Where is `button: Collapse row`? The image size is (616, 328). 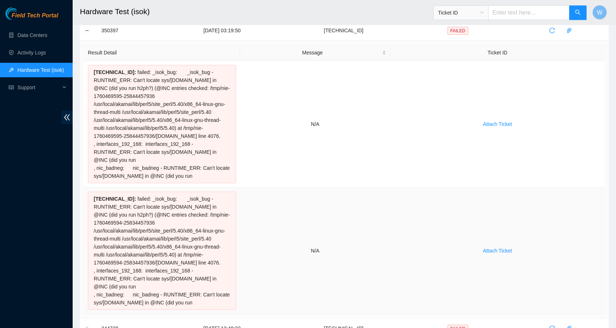
button: Collapse row is located at coordinates (87, 30).